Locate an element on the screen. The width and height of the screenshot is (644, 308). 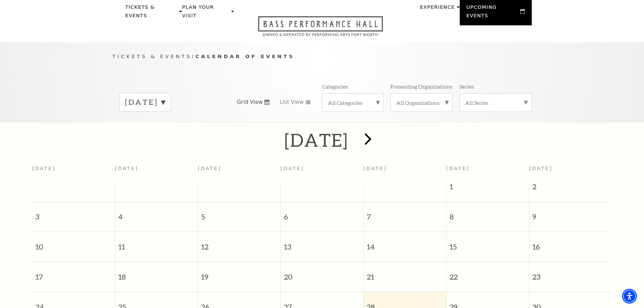
span: 22 is located at coordinates (487, 273).